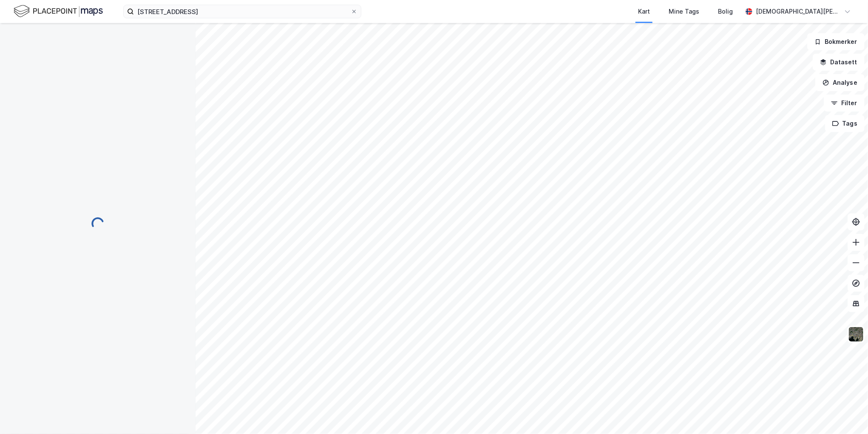 Image resolution: width=868 pixels, height=434 pixels. What do you see at coordinates (845, 124) in the screenshot?
I see `button: Tags` at bounding box center [845, 124].